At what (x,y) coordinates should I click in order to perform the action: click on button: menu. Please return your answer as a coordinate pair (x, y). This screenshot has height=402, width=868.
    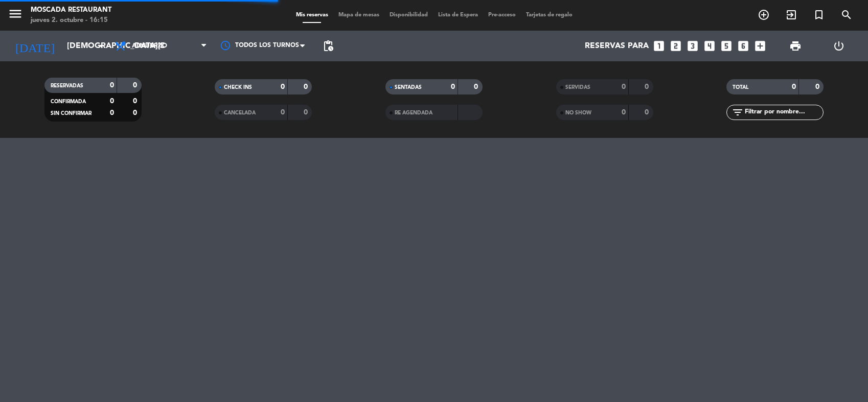
    Looking at the image, I should click on (16, 16).